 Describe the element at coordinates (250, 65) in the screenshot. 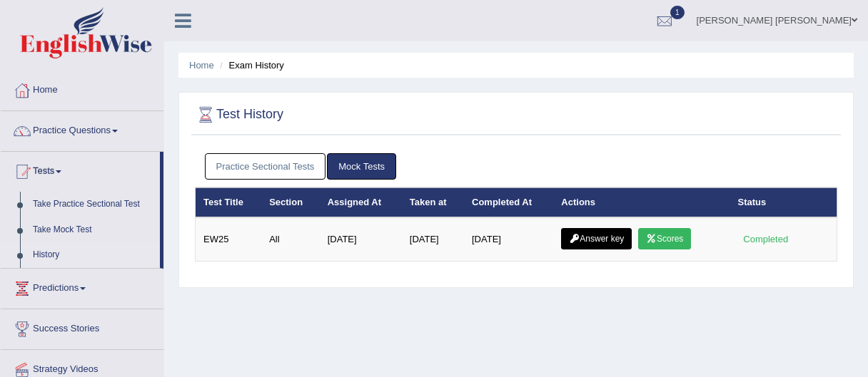

I see `li: Exam History` at that location.